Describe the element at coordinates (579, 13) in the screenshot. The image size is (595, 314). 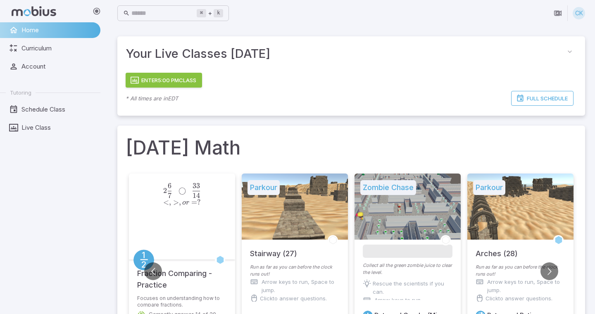
I see `div: CK` at that location.